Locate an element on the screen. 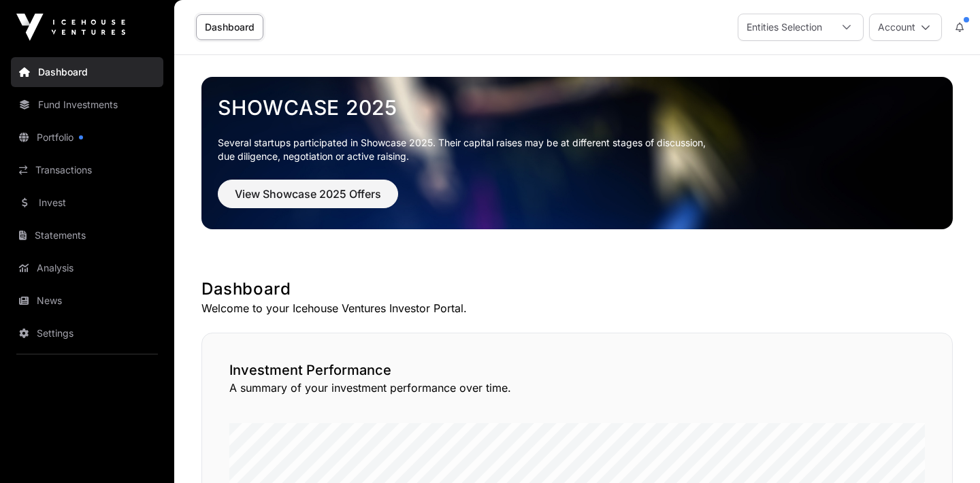 This screenshot has height=483, width=980. a: Invest is located at coordinates (87, 203).